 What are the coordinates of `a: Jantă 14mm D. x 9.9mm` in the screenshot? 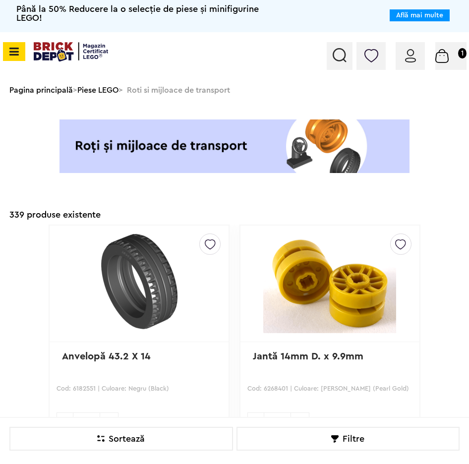 It's located at (308, 357).